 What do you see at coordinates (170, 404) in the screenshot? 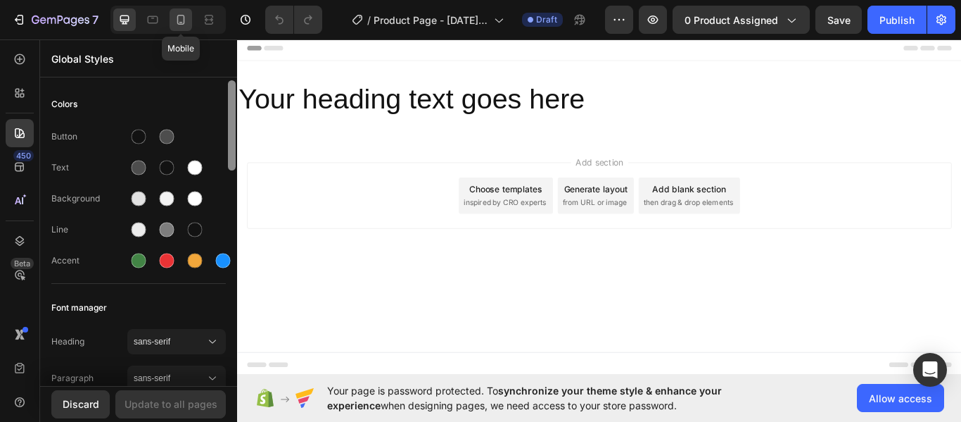
I see `button: Update to all pages` at bounding box center [170, 404].